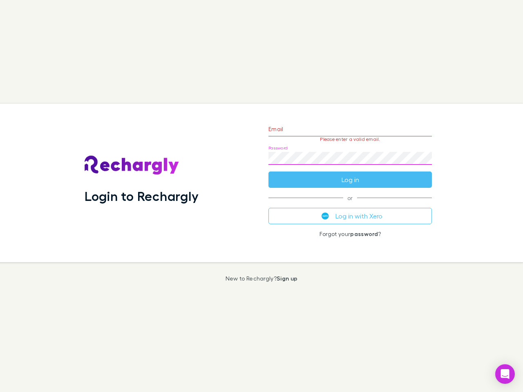 This screenshot has height=392, width=523. I want to click on button: Log in with Xero, so click(350, 216).